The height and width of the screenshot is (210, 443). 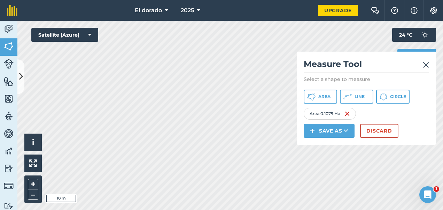 What do you see at coordinates (324, 96) in the screenshot?
I see `span: Area` at bounding box center [324, 96].